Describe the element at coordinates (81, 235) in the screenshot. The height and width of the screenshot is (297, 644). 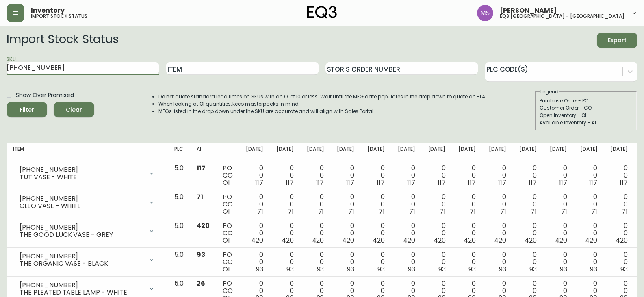
I see `div: THE GOOD LUCK VASE - GREY` at that location.